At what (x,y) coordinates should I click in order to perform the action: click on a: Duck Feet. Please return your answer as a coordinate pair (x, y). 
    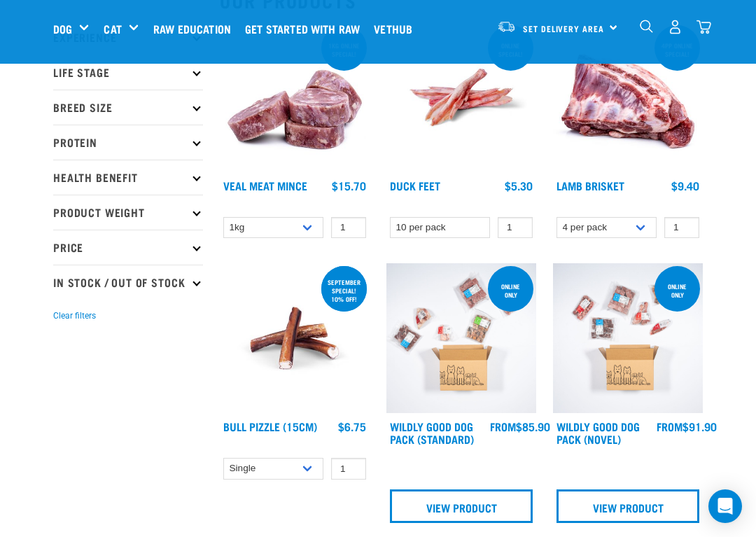
    Looking at the image, I should click on (415, 185).